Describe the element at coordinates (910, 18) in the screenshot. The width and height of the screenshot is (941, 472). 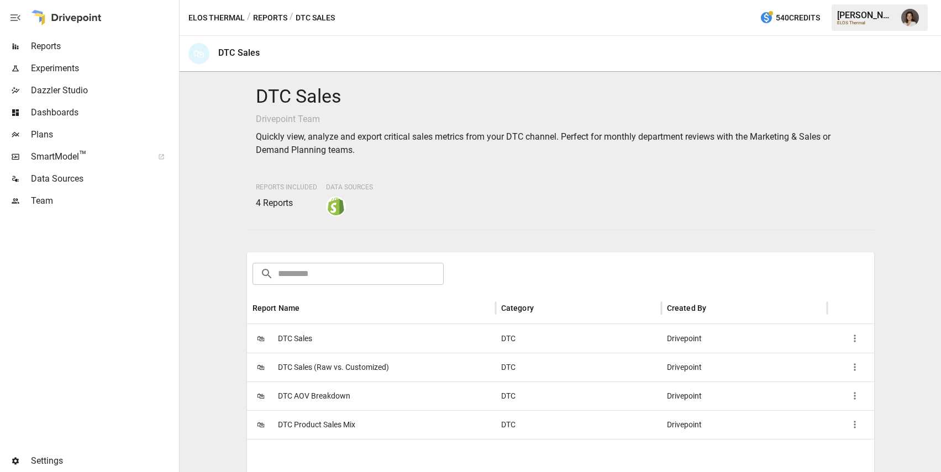
I see `div: Franziska Ibscher` at that location.